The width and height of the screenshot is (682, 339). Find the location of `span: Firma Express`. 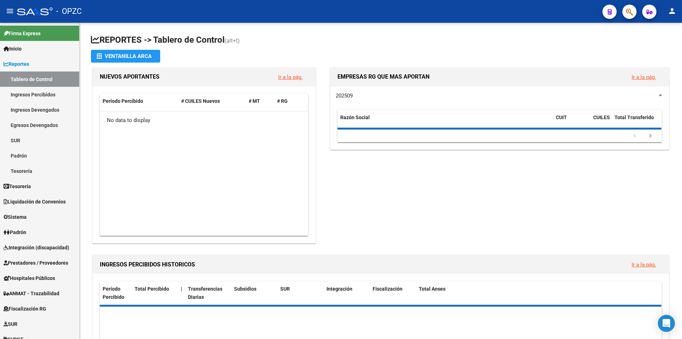

span: Firma Express is located at coordinates (22, 33).